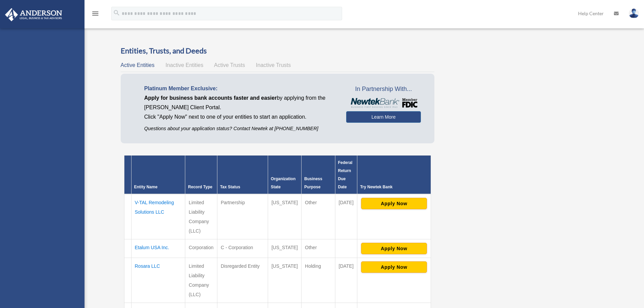  Describe the element at coordinates (229, 65) in the screenshot. I see `span: Active Trusts` at that location.